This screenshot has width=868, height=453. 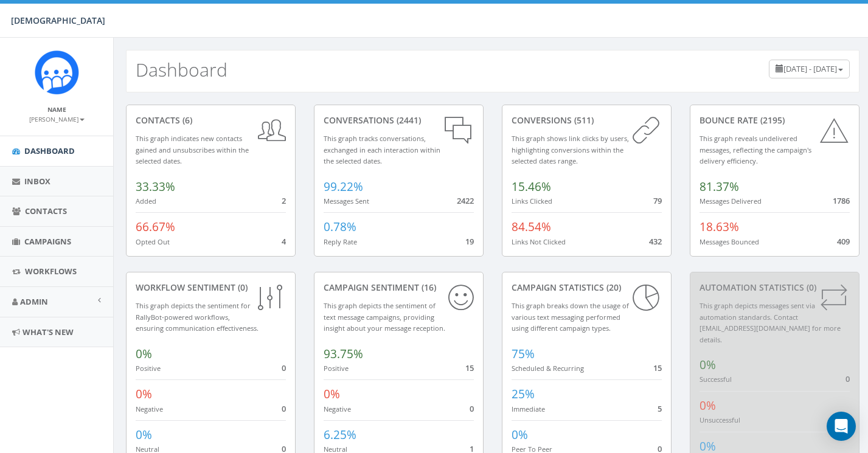 What do you see at coordinates (720, 420) in the screenshot?
I see `small: Unsuccessful` at bounding box center [720, 420].